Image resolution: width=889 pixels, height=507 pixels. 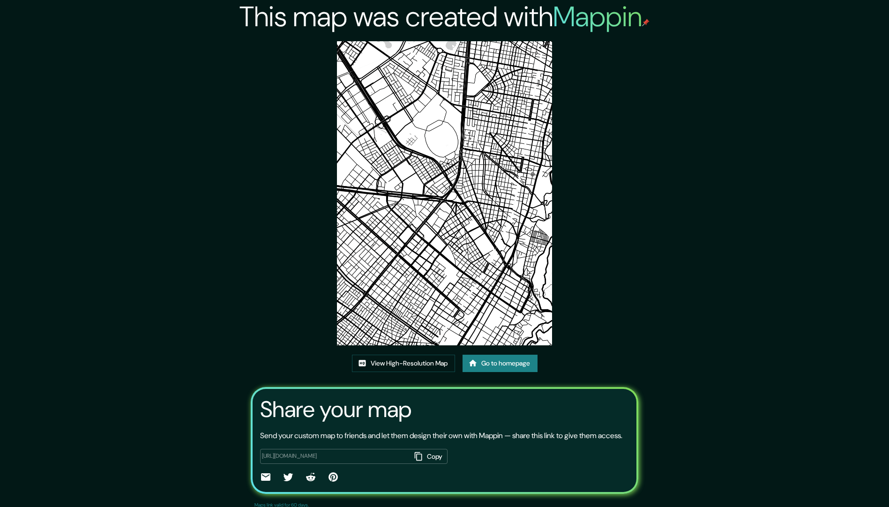 I want to click on p: Send your custom map to friends and let them design their own with Mappin — share this link to gi..., so click(x=441, y=436).